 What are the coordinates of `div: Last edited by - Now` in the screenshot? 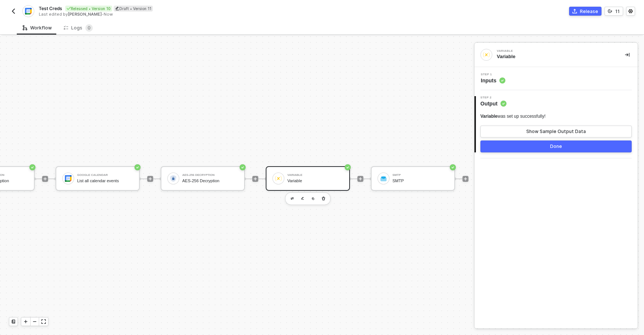 It's located at (180, 14).